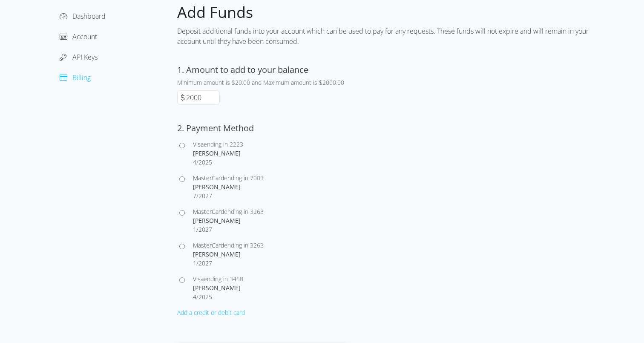  I want to click on a: Account, so click(78, 37).